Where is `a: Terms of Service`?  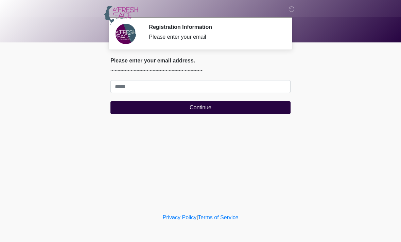
a: Terms of Service is located at coordinates (218, 217).